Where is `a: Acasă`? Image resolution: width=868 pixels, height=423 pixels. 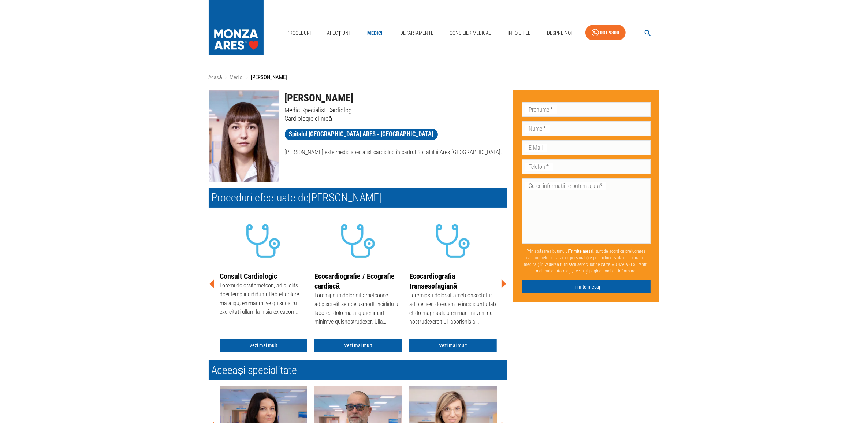
a: Acasă is located at coordinates (215, 77).